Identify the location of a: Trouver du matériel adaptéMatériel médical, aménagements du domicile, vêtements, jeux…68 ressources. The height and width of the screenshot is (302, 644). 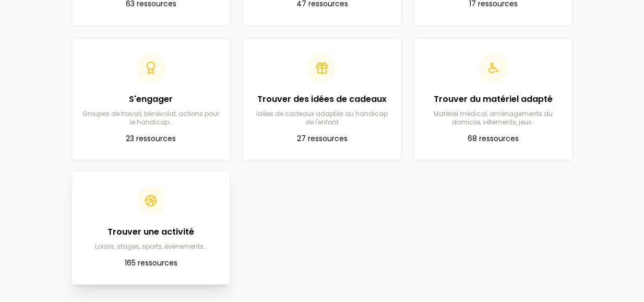
(493, 99).